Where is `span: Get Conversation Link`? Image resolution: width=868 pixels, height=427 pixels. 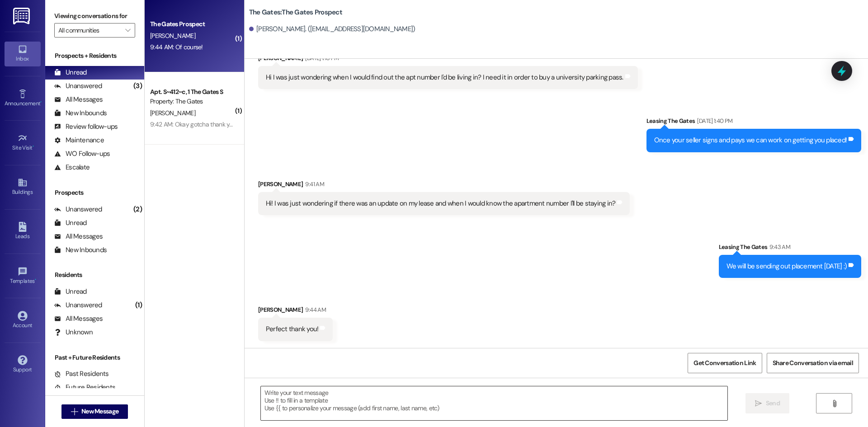
span: Get Conversation Link is located at coordinates (725, 362).